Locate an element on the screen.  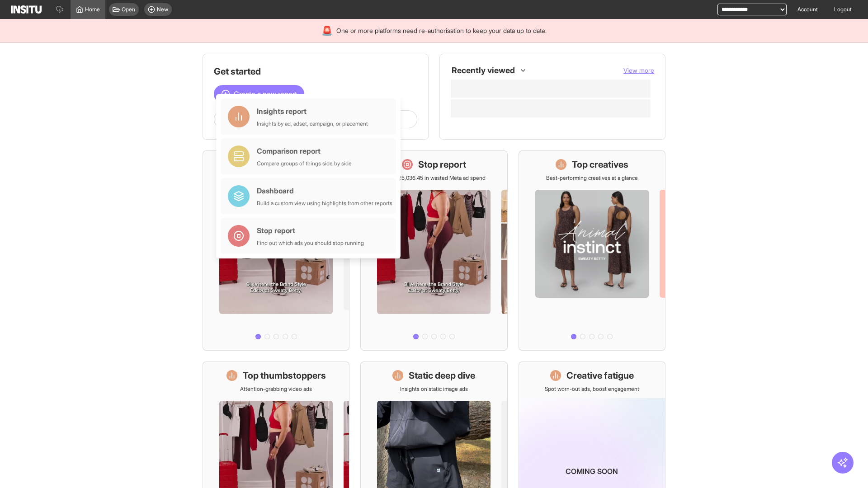
p: Save £25,036.45 in wasted Meta ad spend is located at coordinates (433, 178).